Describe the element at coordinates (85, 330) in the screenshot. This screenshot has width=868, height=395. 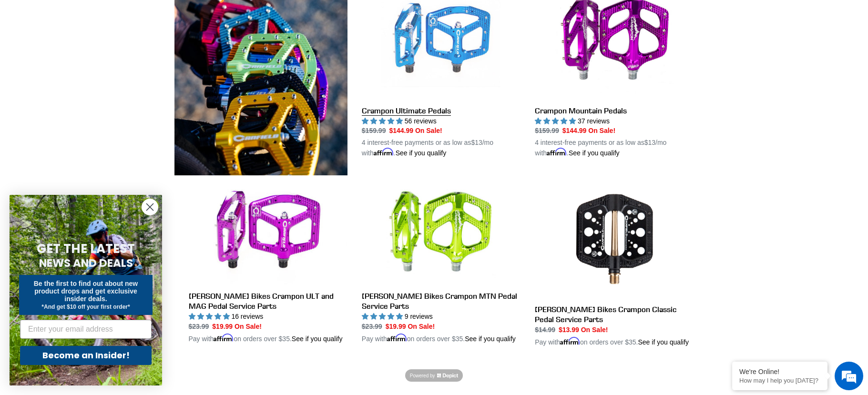
I see `input: Enter your email address` at that location.